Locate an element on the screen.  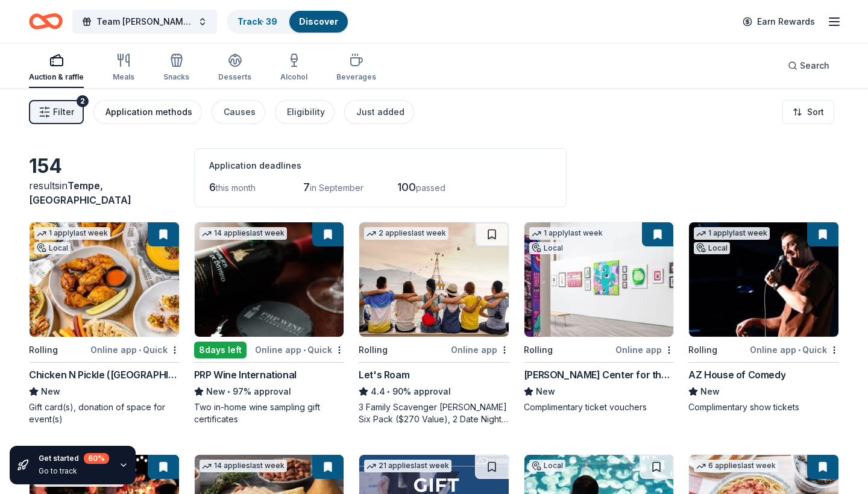
a: Image for Chicken N Pickle (Glendale)1 applylast weekLocalRollingOnline app•QuickChicken N Pickle... is located at coordinates (104, 324).